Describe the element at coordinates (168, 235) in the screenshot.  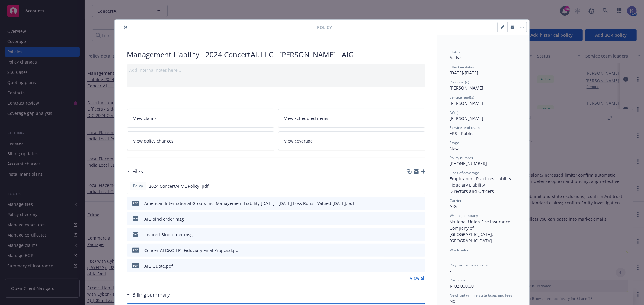
I see `div: Insured Bind order.msg` at that location.